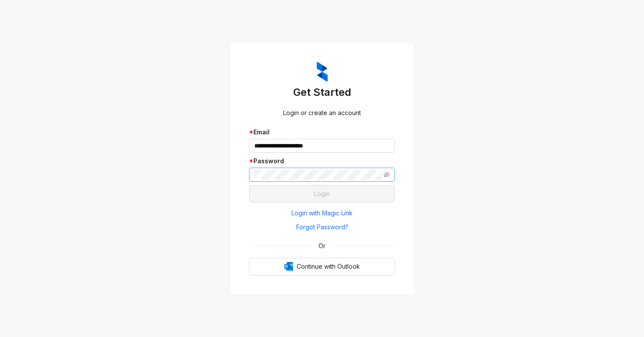  What do you see at coordinates (322, 161) in the screenshot?
I see `div: Password` at bounding box center [322, 161].